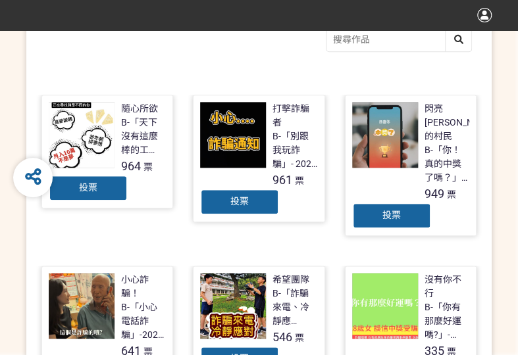  I want to click on span: 964, so click(131, 166).